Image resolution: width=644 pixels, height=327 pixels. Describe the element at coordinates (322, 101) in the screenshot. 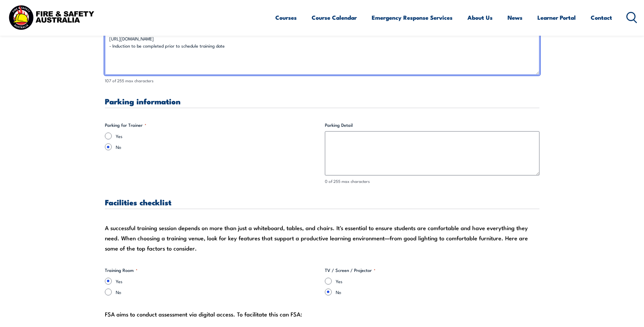

I see `h3: Parking information` at that location.